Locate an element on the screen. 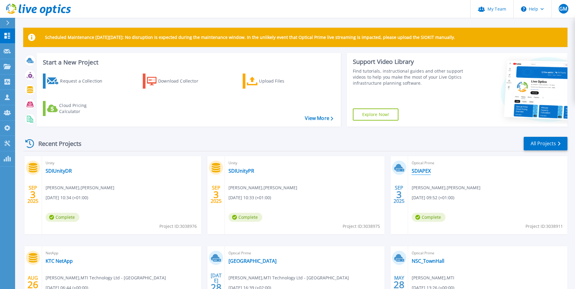 The height and width of the screenshot is (289, 575). a: KTC NetApp is located at coordinates (59, 261).